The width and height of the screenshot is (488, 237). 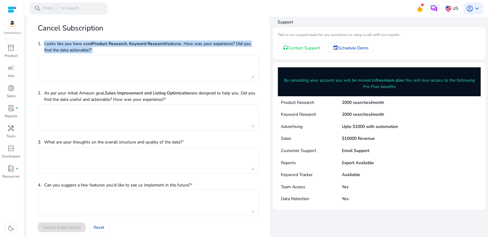 What do you see at coordinates (70, 28) in the screenshot?
I see `mat-card-title: Cancel Subscription` at bounding box center [70, 28].